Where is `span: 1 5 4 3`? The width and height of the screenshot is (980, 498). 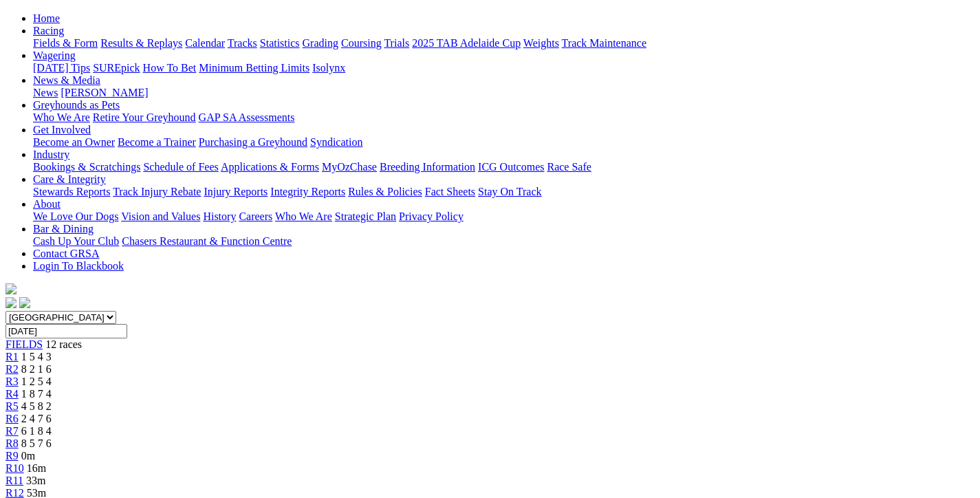 span: 1 5 4 3 is located at coordinates (36, 357).